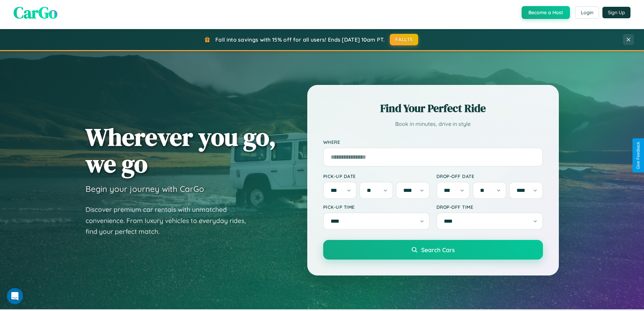 This screenshot has width=644, height=311. Describe the element at coordinates (489, 207) in the screenshot. I see `label: Drop-off Time` at that location.